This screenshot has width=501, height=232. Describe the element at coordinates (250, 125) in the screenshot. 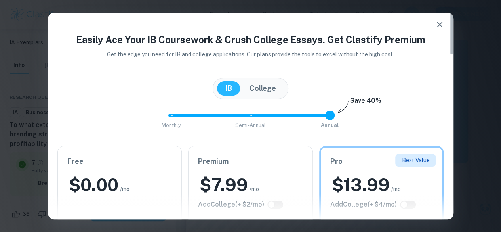

I see `span: Semi-Annual` at that location.